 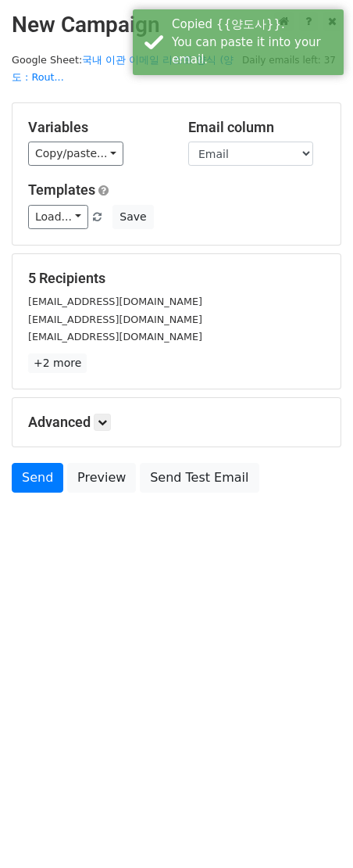 I want to click on a: Templates, so click(x=62, y=189).